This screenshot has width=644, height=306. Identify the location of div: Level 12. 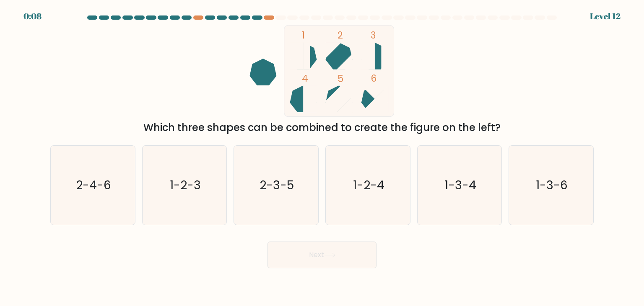
(605, 16).